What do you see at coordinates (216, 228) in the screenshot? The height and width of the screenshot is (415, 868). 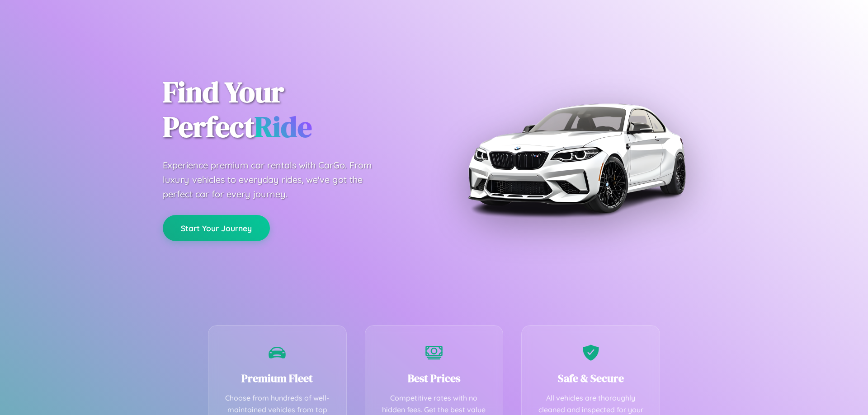 I see `button: Start Your Journey` at bounding box center [216, 228].